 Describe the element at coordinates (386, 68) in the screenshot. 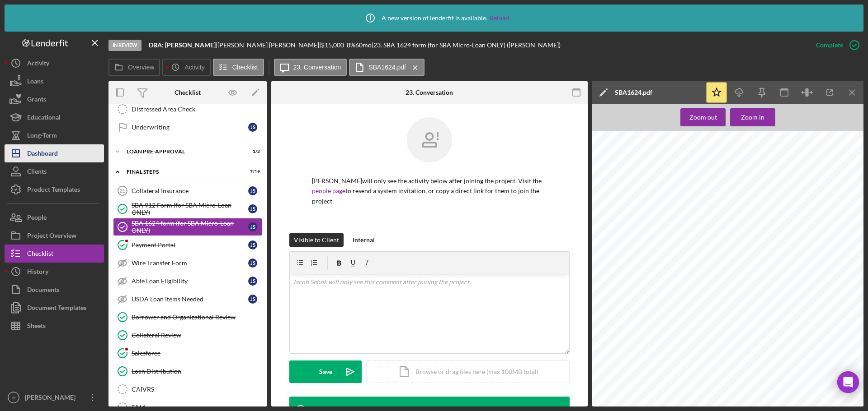

I see `button: SBA1624.pdf` at that location.